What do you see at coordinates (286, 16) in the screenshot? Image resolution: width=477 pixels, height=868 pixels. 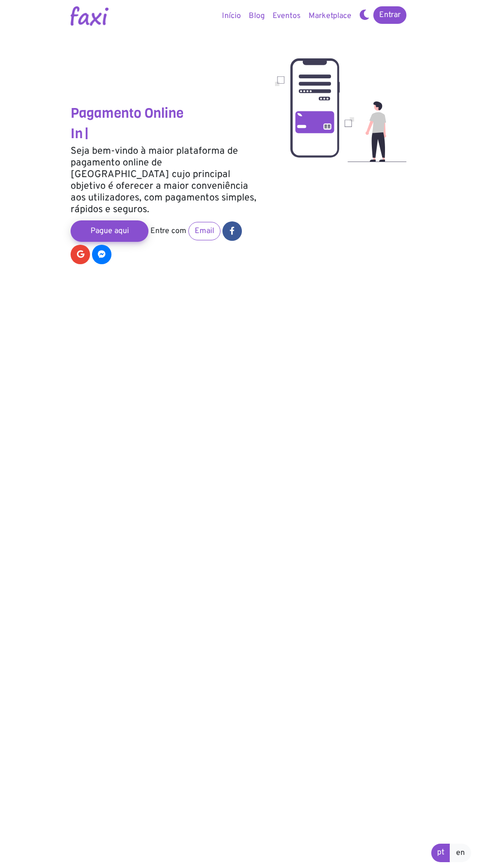 I see `a: Eventos` at bounding box center [286, 16].